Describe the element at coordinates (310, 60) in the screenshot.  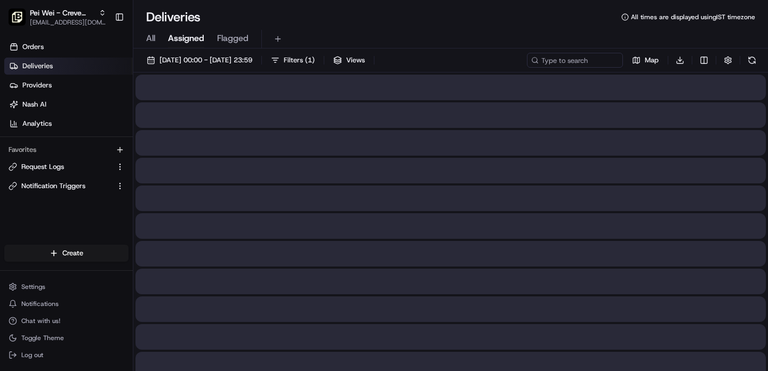
I see `span: ( 1 )` at that location.